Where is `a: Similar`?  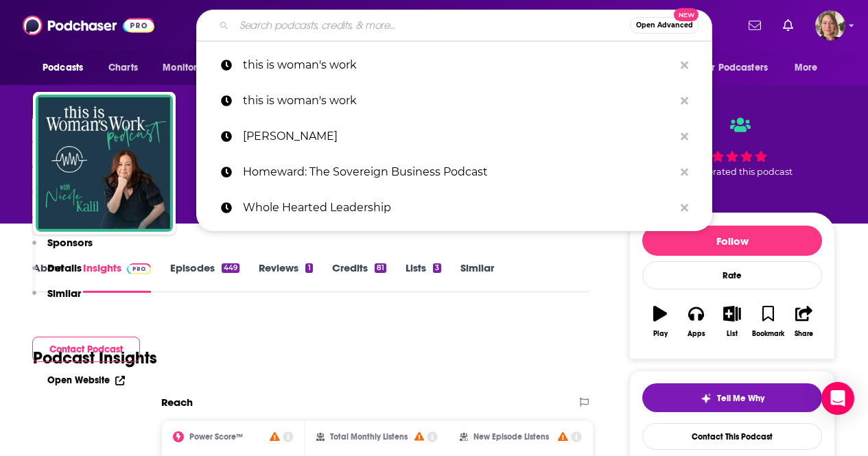 a: Similar is located at coordinates (477, 277).